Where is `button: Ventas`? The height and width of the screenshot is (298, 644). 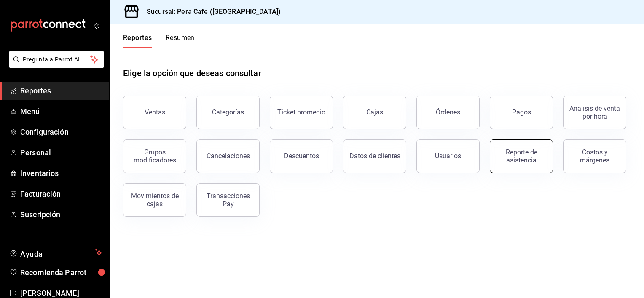
button: Ventas is located at coordinates (155, 112).